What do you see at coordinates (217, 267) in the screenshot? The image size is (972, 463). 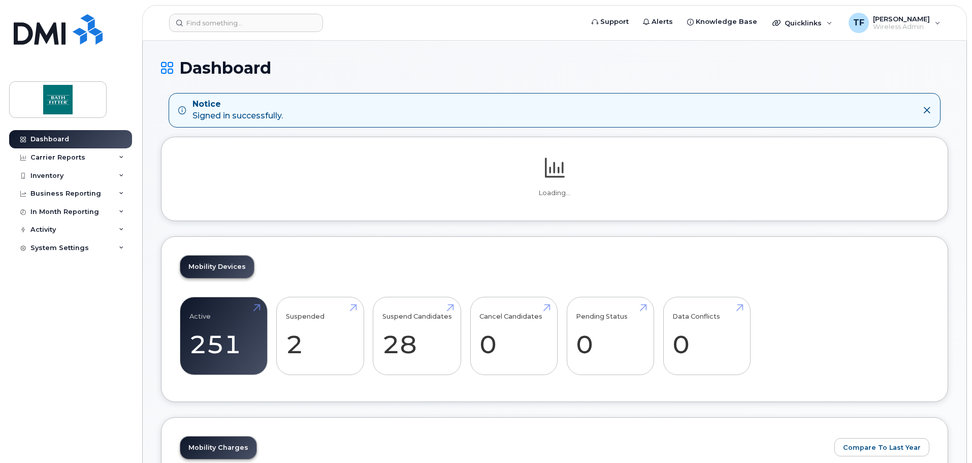 I see `a: Mobility Devices` at bounding box center [217, 267].